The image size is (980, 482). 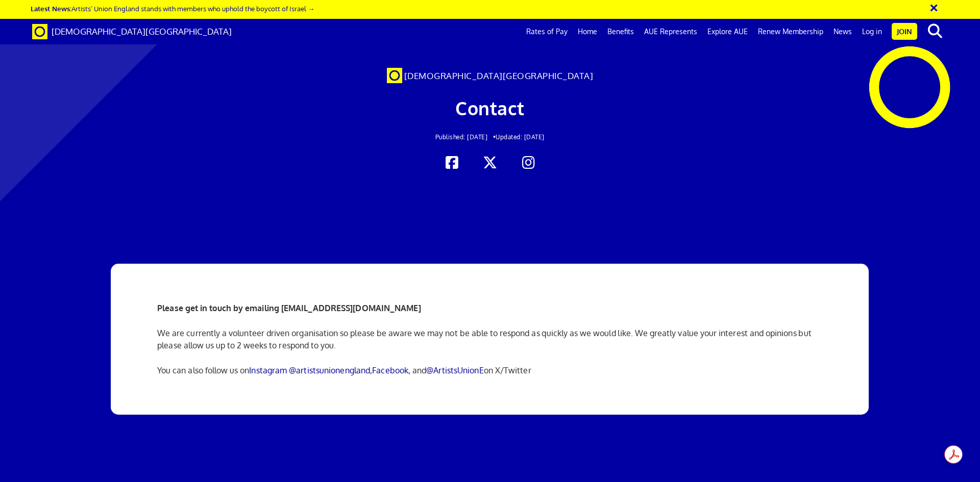 What do you see at coordinates (904, 31) in the screenshot?
I see `a: Join` at bounding box center [904, 31].